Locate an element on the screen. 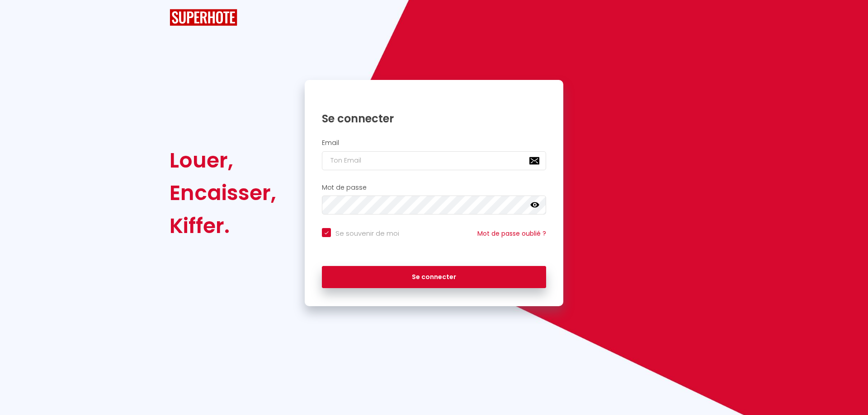  img: SuperHote logo is located at coordinates (203, 17).